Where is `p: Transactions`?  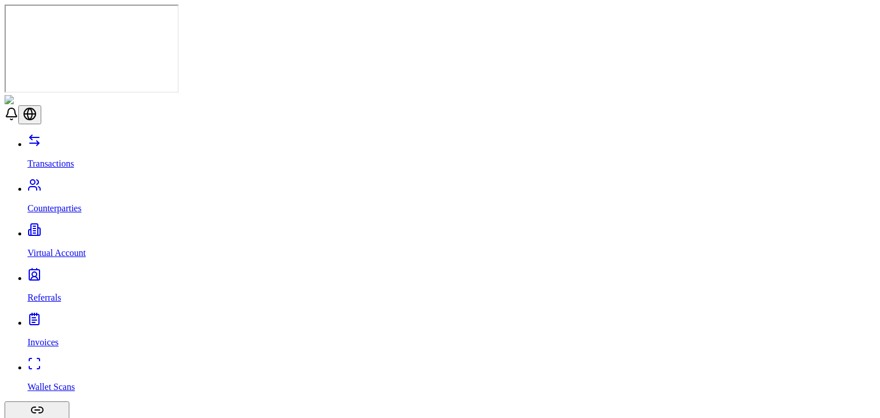
p: Transactions is located at coordinates (452, 164).